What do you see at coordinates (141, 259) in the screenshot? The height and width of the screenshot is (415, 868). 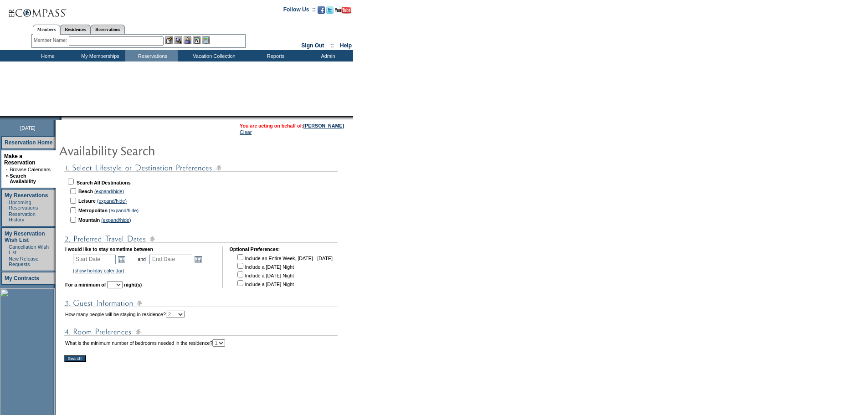 I see `td: and` at bounding box center [141, 259].